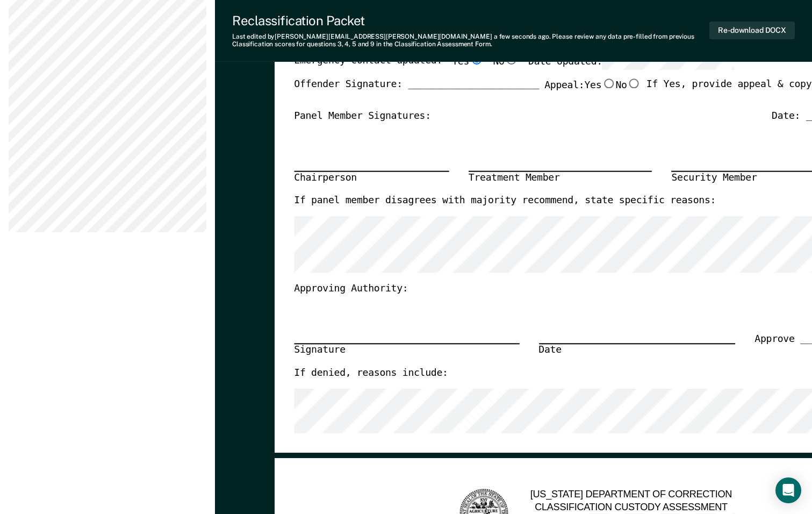 Image resolution: width=812 pixels, height=514 pixels. What do you see at coordinates (362, 116) in the screenshot?
I see `div: Panel Member Signatures:` at bounding box center [362, 116].